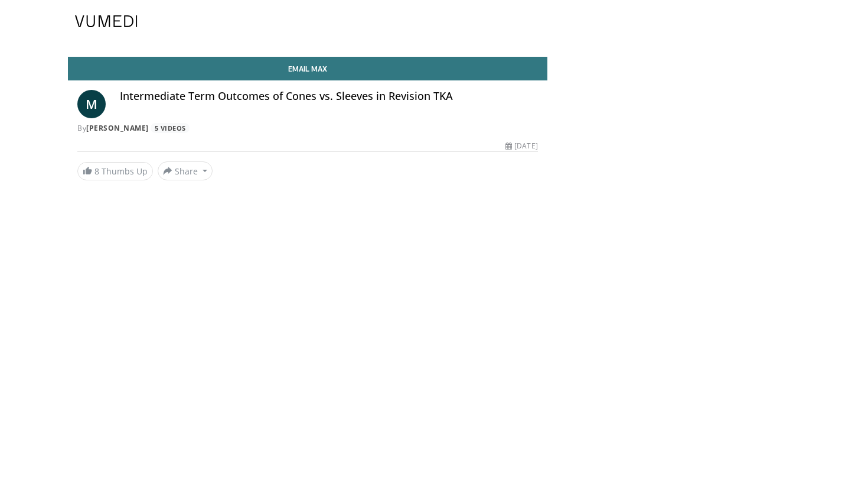 Image resolution: width=868 pixels, height=492 pixels. I want to click on img: VuMedi Logo, so click(106, 22).